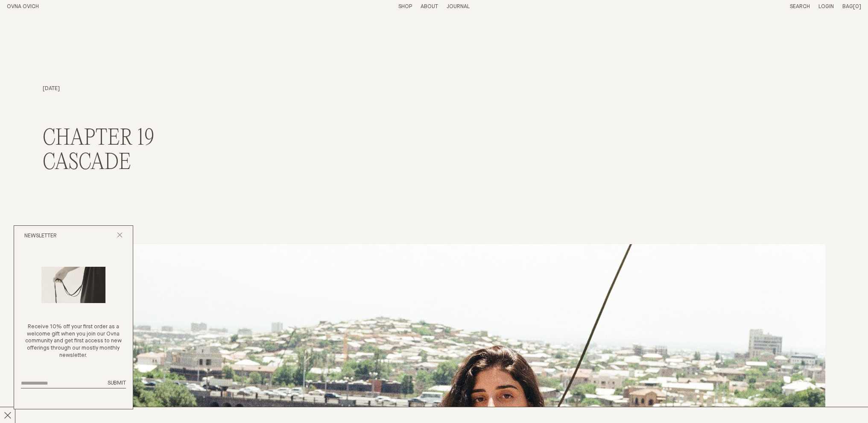  Describe the element at coordinates (23, 6) in the screenshot. I see `a: Home` at that location.